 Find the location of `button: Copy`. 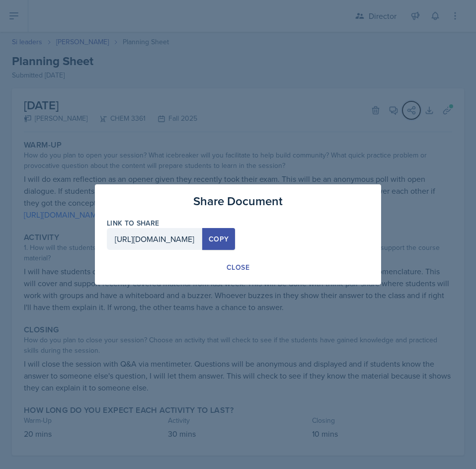

button: Copy is located at coordinates (219, 239).